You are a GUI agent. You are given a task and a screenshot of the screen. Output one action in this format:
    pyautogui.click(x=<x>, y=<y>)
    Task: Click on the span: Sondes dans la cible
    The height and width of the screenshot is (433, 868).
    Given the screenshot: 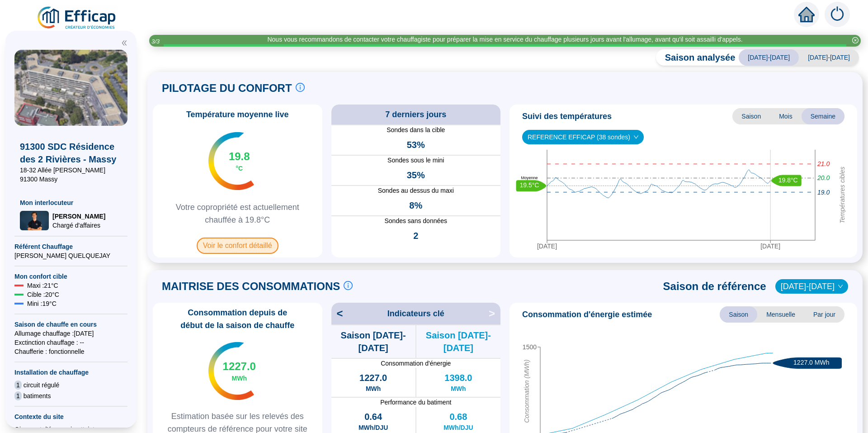 What is the action you would take?
    pyautogui.click(x=416, y=130)
    